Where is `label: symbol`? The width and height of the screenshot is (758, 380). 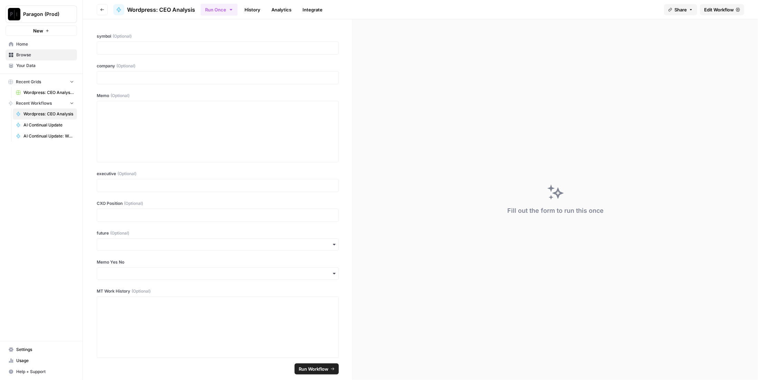
label: symbol is located at coordinates (218, 36).